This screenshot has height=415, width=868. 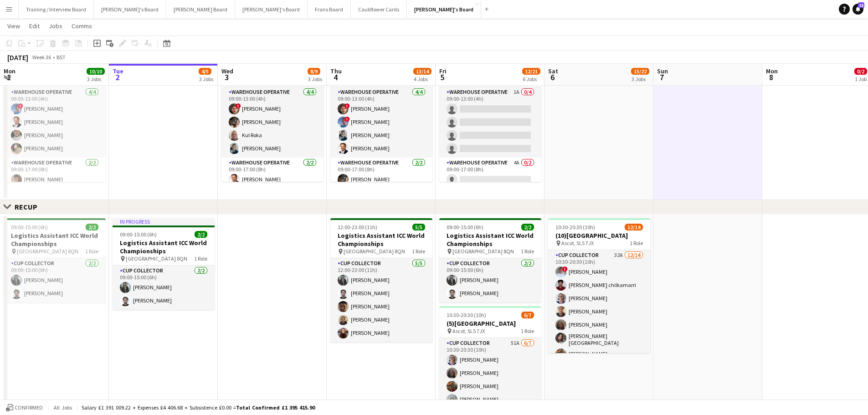 I want to click on span: Jobs, so click(x=55, y=26).